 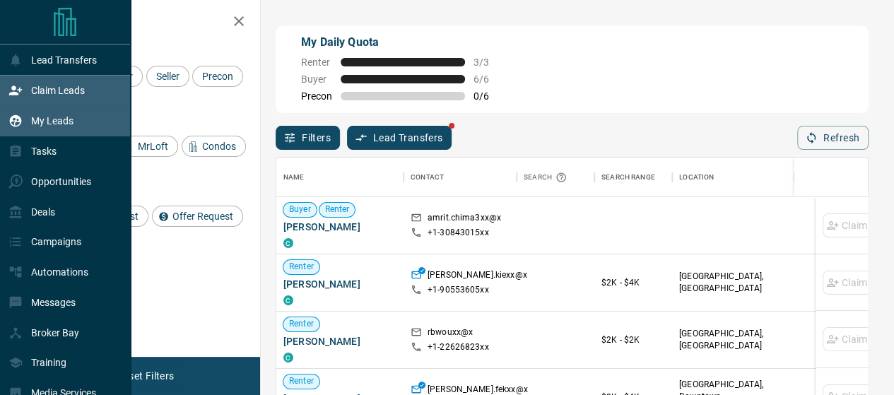 What do you see at coordinates (148, 146) in the screenshot?
I see `div: MrLoft` at bounding box center [148, 146].